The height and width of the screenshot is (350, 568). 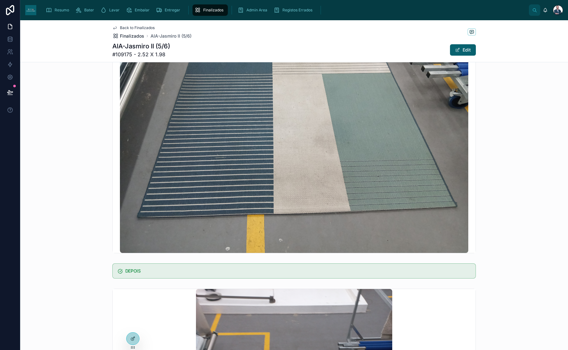 What do you see at coordinates (114, 10) in the screenshot?
I see `span: Lavar` at bounding box center [114, 10].